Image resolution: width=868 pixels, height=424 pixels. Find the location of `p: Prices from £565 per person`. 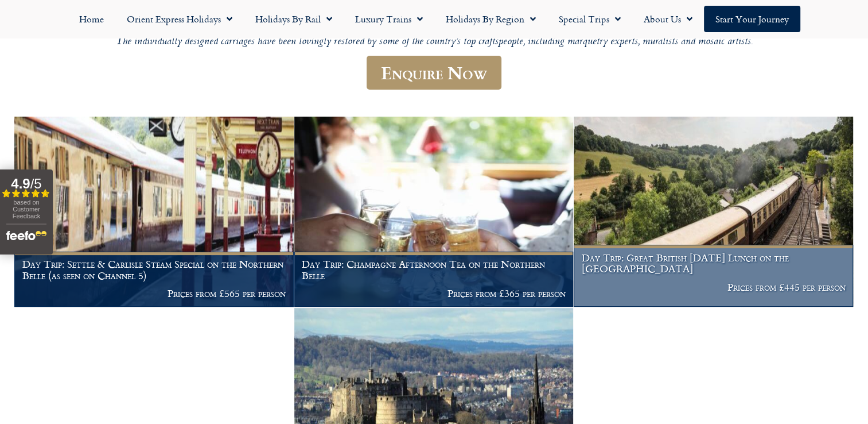

p: Prices from £565 per person is located at coordinates (155, 293).